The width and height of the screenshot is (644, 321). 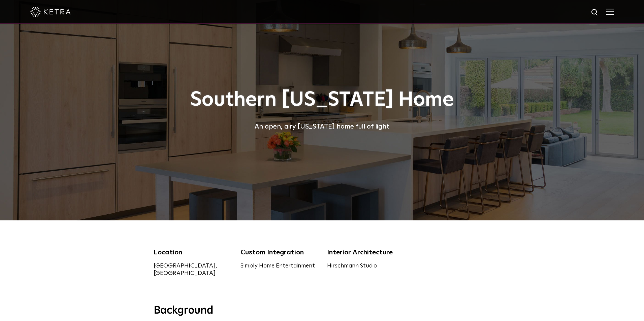 I want to click on img: Hamburger%20Nav.svg, so click(x=610, y=11).